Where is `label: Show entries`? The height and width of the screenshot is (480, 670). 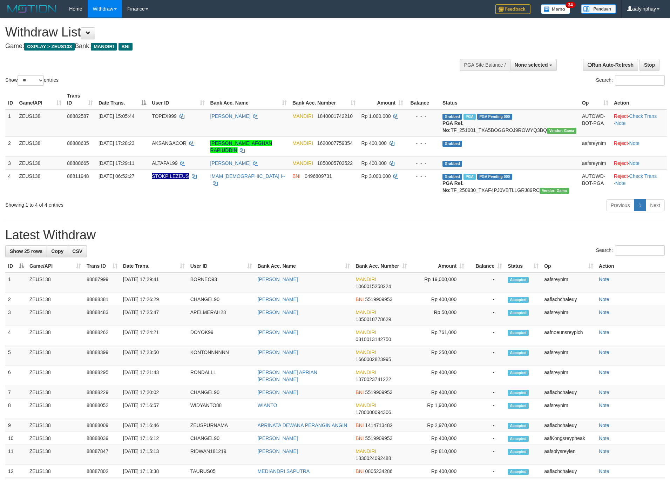
label: Show entries is located at coordinates (32, 80).